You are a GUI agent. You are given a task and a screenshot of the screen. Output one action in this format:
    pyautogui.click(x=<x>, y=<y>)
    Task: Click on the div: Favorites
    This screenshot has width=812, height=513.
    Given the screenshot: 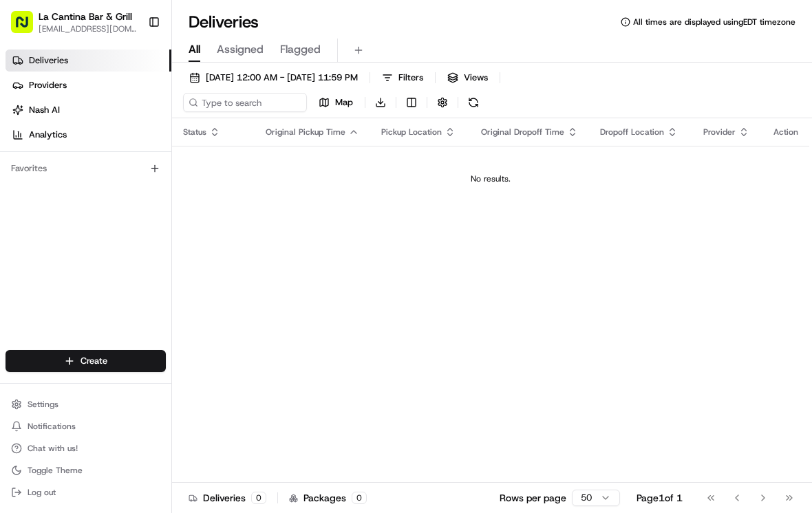 What is the action you would take?
    pyautogui.click(x=85, y=169)
    